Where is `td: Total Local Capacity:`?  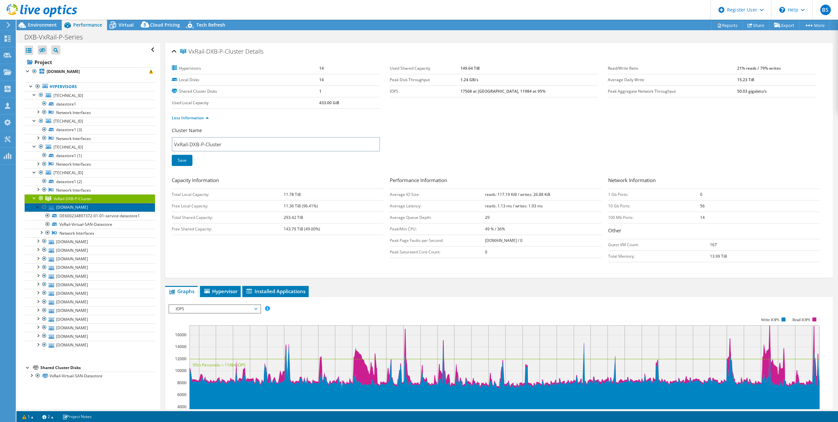
td: Total Local Capacity: is located at coordinates (227, 194).